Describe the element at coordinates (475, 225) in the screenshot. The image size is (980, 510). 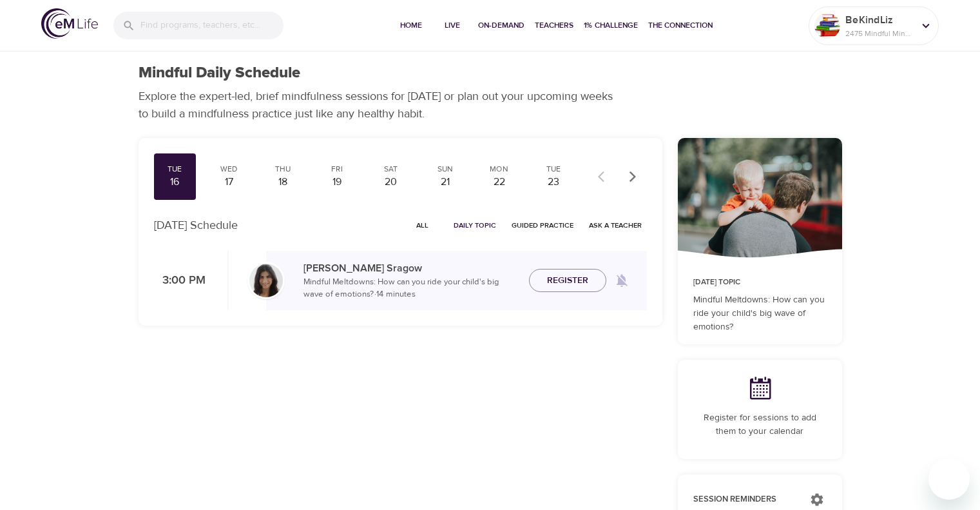
I see `span: Daily Topic` at that location.